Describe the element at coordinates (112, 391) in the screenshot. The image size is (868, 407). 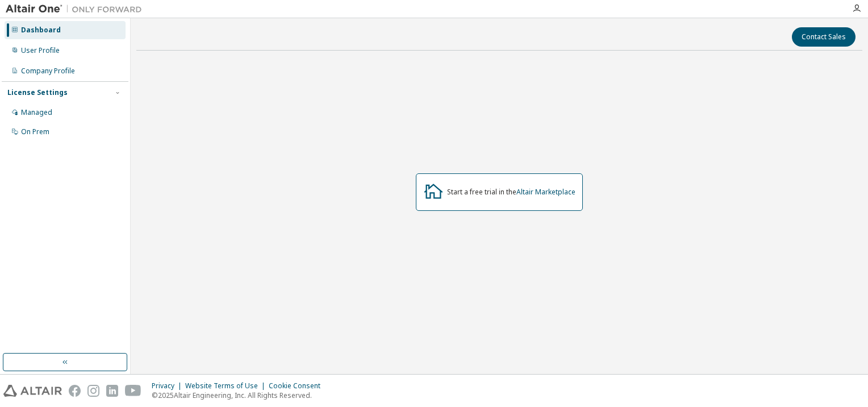
I see `img: linkedin.svg` at that location.